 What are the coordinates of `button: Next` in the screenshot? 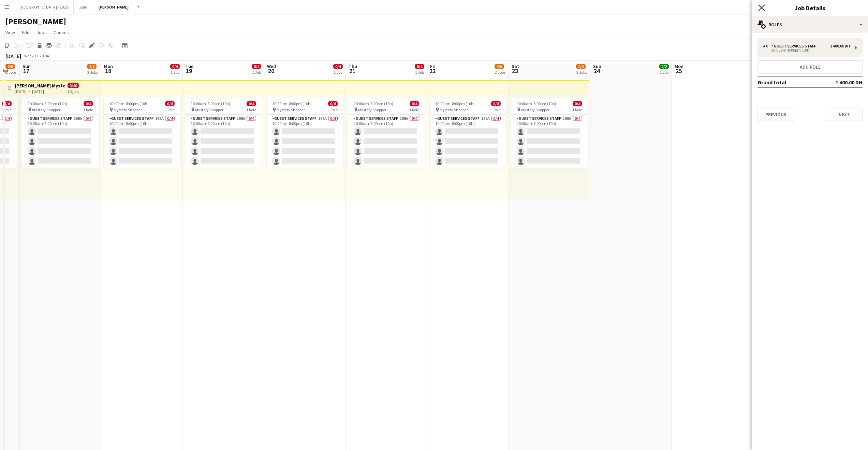 It's located at (845, 115).